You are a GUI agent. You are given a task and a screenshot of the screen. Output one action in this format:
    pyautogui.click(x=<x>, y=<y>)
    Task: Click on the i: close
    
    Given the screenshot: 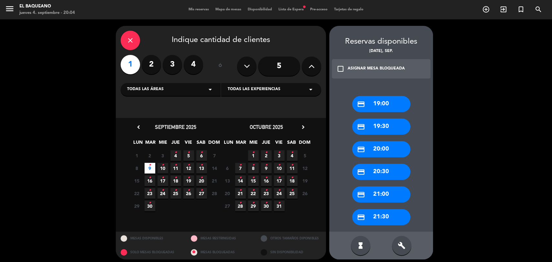 What is the action you would take?
    pyautogui.click(x=130, y=40)
    